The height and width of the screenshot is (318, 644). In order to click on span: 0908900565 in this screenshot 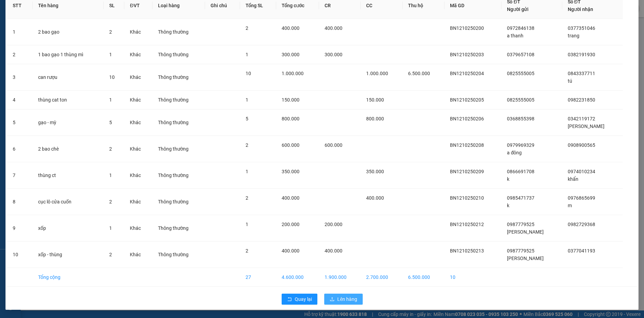, I will do `click(581, 145)`.